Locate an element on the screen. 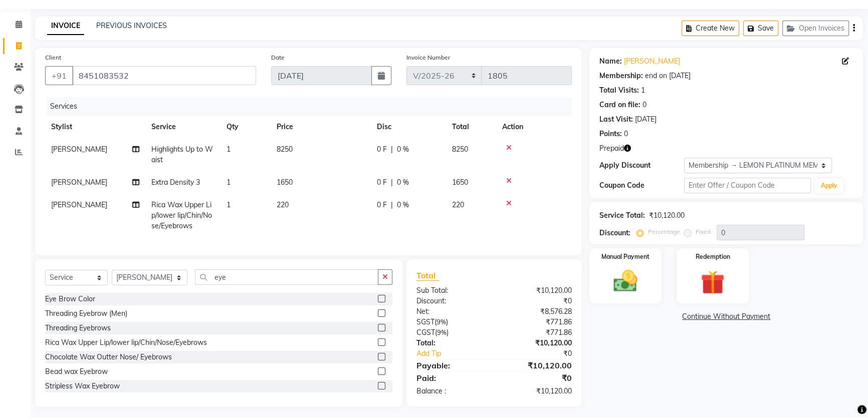 The image size is (868, 418). div: Sub Total: is located at coordinates (451, 290).